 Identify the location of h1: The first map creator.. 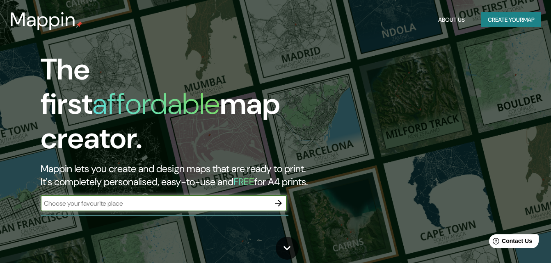
(178, 107).